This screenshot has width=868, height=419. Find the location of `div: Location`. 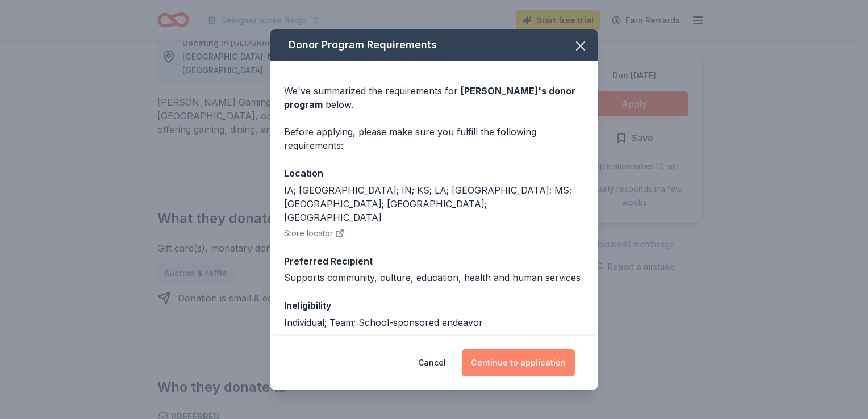

div: Location is located at coordinates (434, 173).